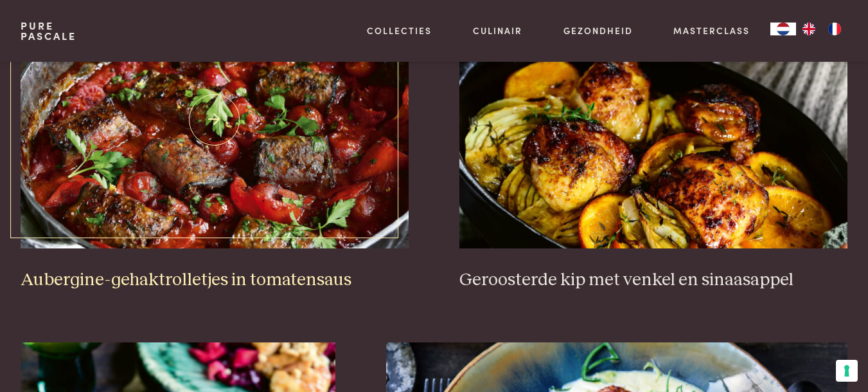 The width and height of the screenshot is (868, 392). I want to click on ul: Language list, so click(822, 29).